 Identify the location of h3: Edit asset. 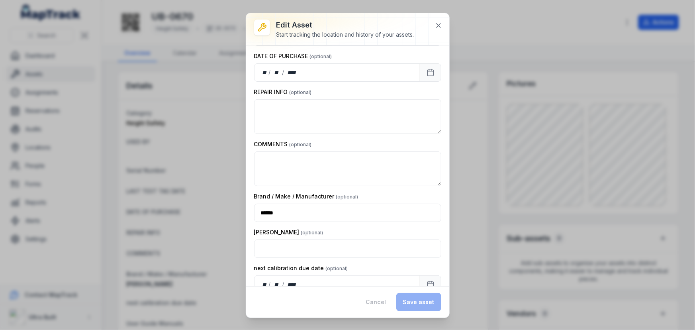
(345, 25).